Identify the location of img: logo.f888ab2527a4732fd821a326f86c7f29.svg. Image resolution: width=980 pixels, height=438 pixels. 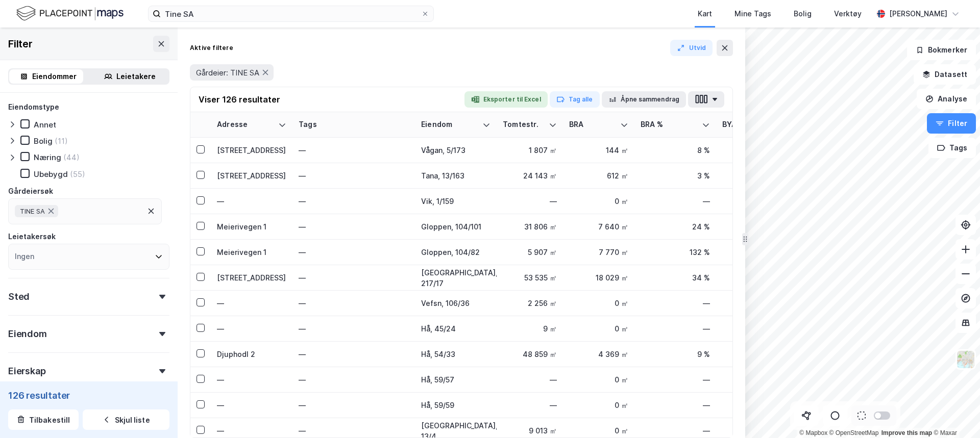
(70, 13).